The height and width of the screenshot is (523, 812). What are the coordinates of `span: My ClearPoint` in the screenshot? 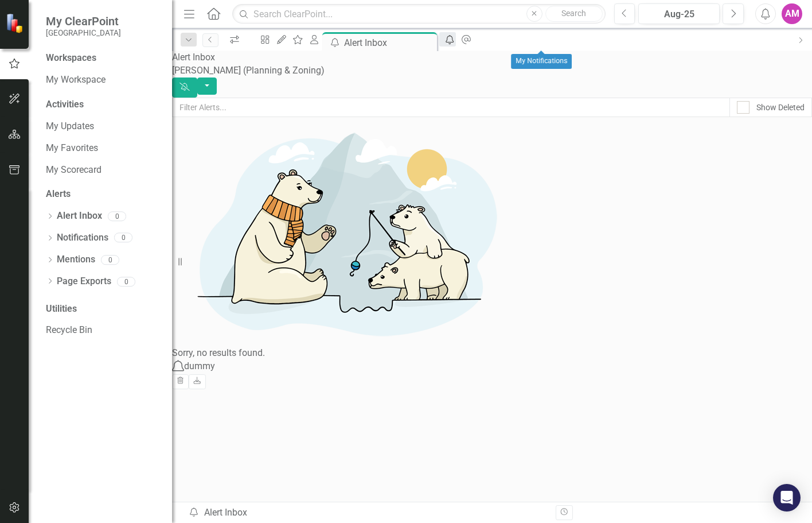 It's located at (83, 21).